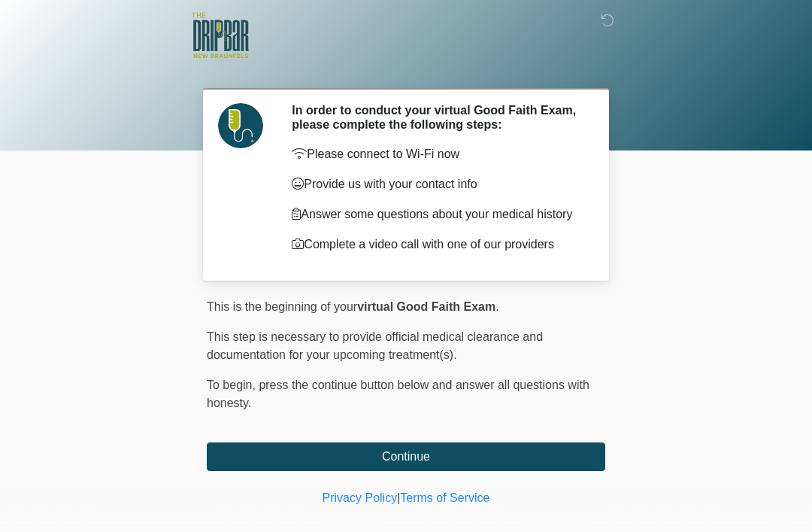 The width and height of the screenshot is (812, 532). Describe the element at coordinates (361, 497) in the screenshot. I see `a: Privacy Policy` at that location.